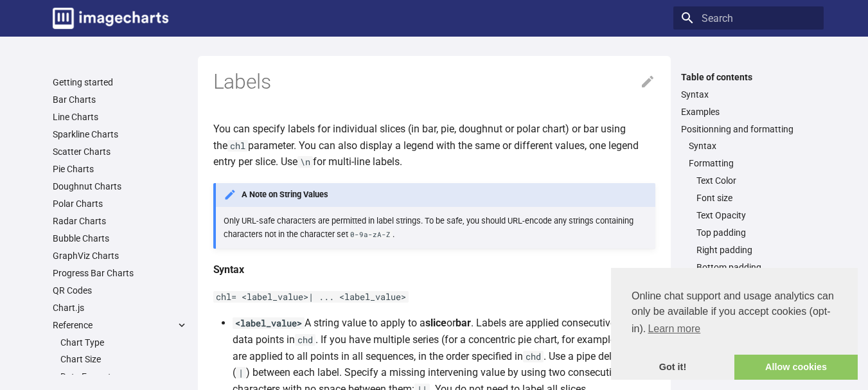  Describe the element at coordinates (756, 250) in the screenshot. I see `a: Right padding` at that location.